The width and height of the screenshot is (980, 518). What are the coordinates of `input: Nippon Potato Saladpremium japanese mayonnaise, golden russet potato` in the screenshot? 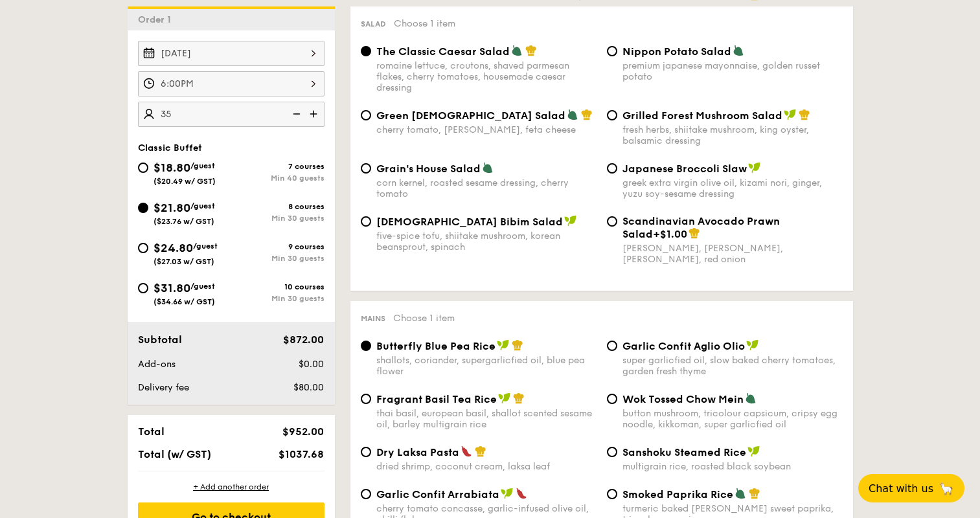 It's located at (612, 51).